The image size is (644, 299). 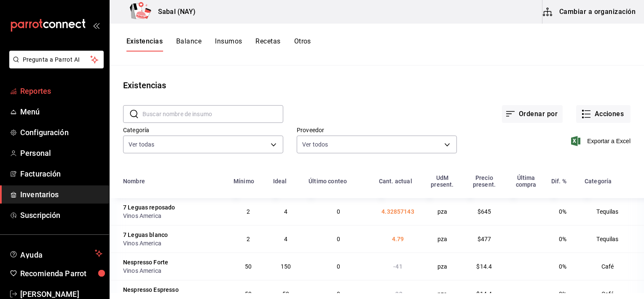 What do you see at coordinates (559, 181) in the screenshot?
I see `div: Dif. %` at bounding box center [559, 181].